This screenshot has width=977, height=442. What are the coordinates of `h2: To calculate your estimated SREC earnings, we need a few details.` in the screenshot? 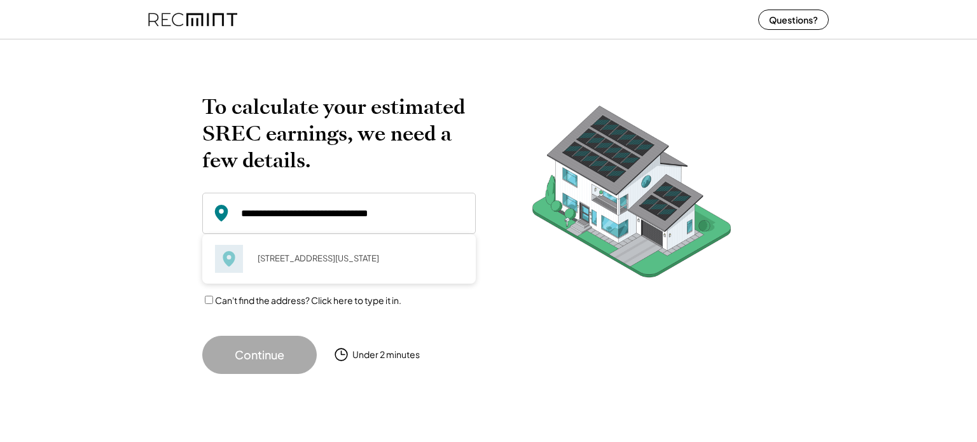 It's located at (339, 134).